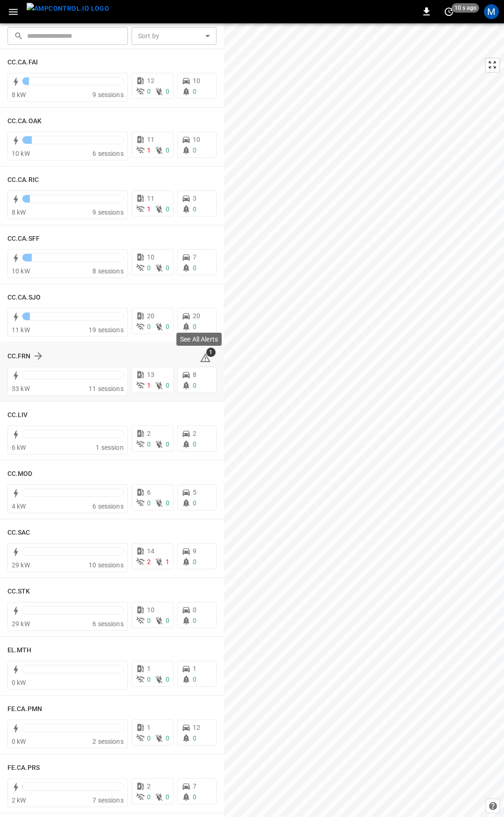 The height and width of the screenshot is (817, 504). I want to click on span: 4 kW, so click(18, 506).